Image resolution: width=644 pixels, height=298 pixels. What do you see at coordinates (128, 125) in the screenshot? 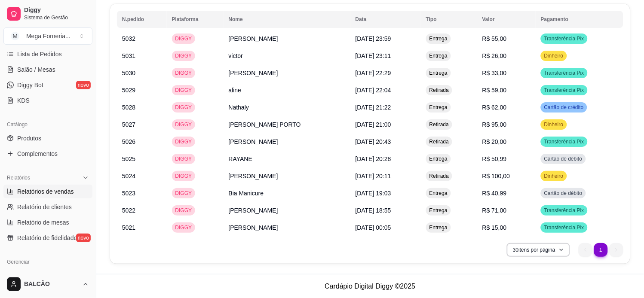
I see `span: 5027` at bounding box center [128, 125].